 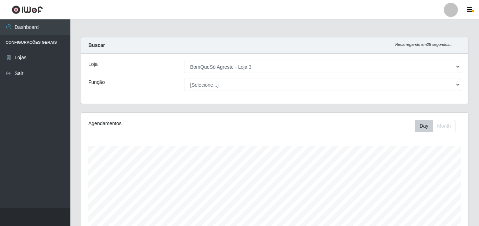 I want to click on div: Toolbar with button groups, so click(x=438, y=126).